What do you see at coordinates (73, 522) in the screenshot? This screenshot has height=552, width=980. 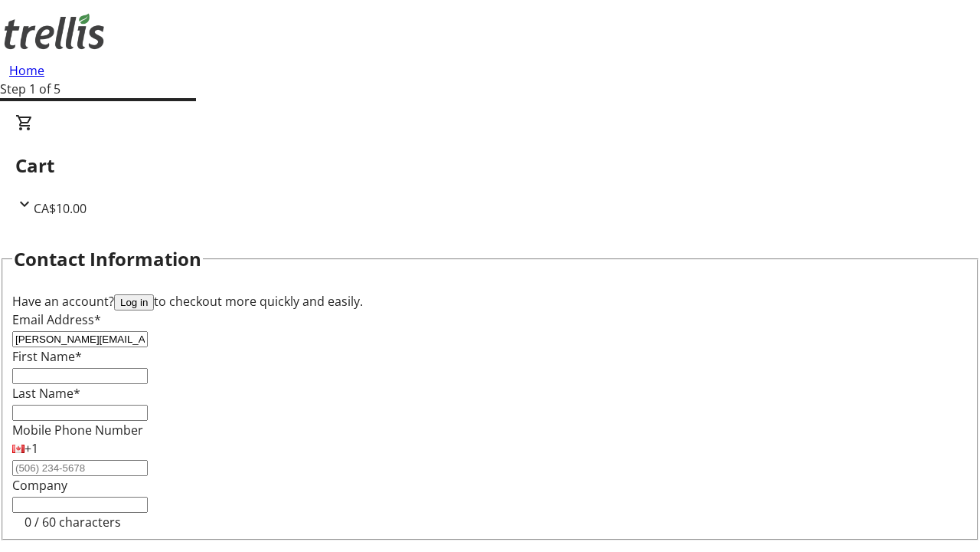 I see `tr-character-limit: 0 / 60 characters` at bounding box center [73, 522].